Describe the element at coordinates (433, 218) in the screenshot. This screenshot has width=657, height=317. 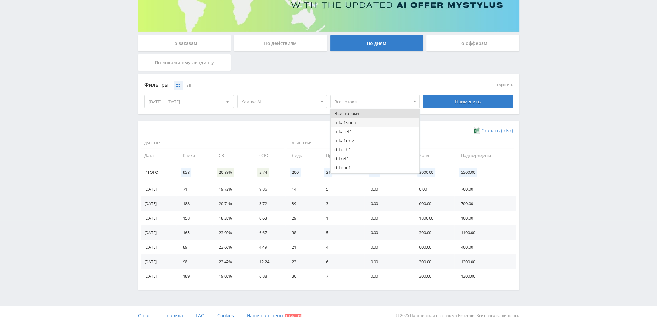
I see `td: 1800.00` at that location.